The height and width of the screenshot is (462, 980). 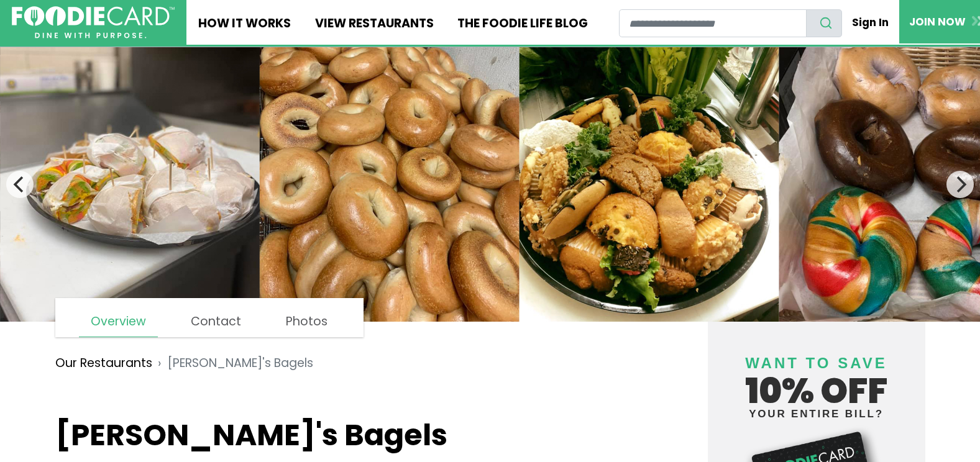 What do you see at coordinates (307, 322) in the screenshot?
I see `a: Photos` at bounding box center [307, 322].